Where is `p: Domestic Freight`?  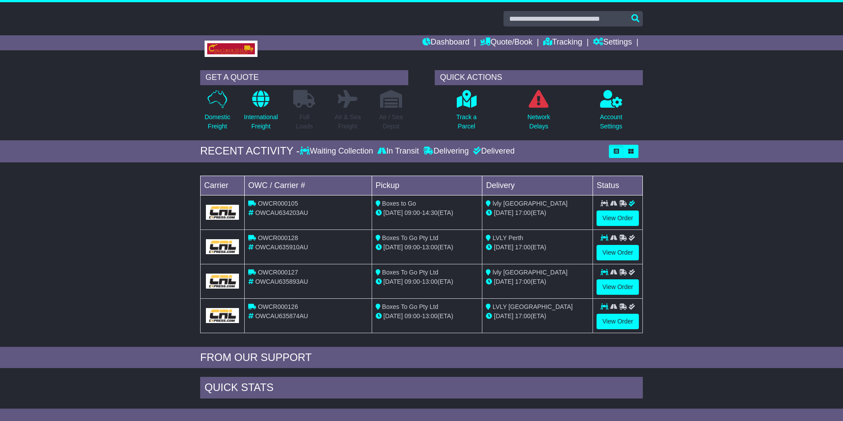
p: Domestic Freight is located at coordinates (217, 122).